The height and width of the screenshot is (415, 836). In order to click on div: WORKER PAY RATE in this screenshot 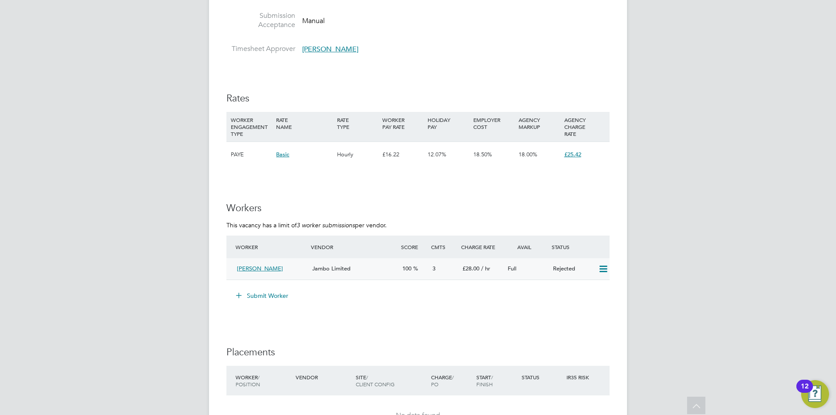, I will do `click(403, 123)`.